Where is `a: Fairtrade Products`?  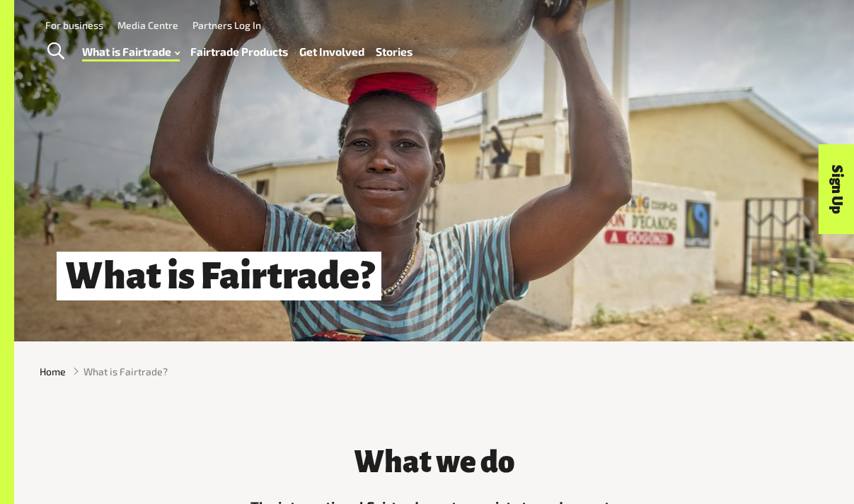
a: Fairtrade Products is located at coordinates (239, 51).